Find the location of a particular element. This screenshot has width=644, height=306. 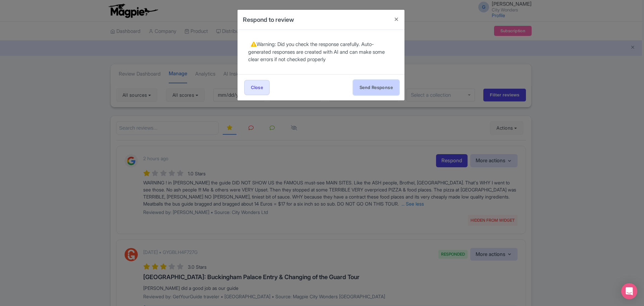

div: Warning: Did you check the response carefully. Auto-generated responses are created with AI and c... is located at coordinates (321, 52).